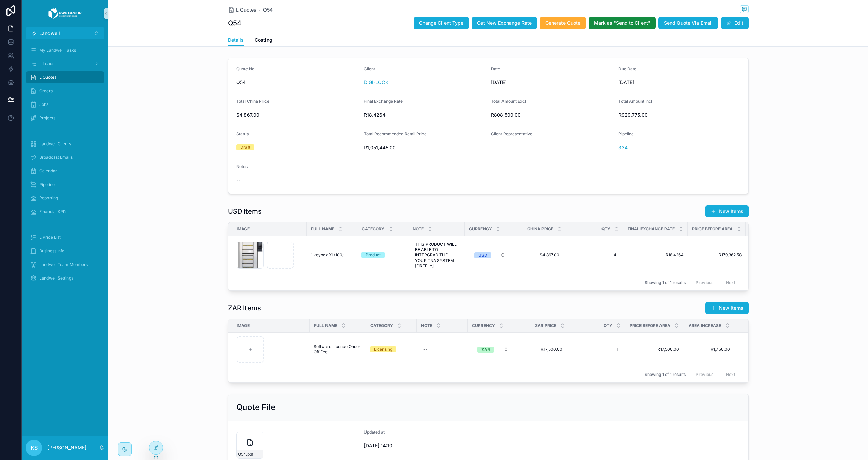 Image resolution: width=868 pixels, height=460 pixels. I want to click on span: Calendar, so click(48, 171).